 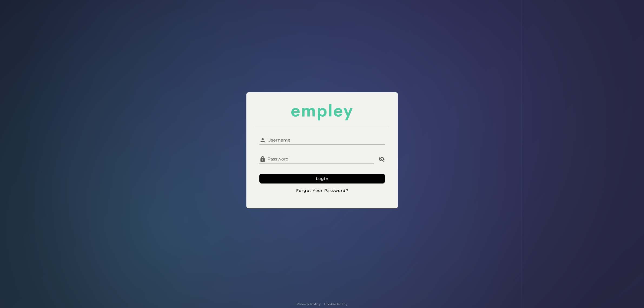 What do you see at coordinates (335, 304) in the screenshot?
I see `a: Cookie Policy` at bounding box center [335, 304].